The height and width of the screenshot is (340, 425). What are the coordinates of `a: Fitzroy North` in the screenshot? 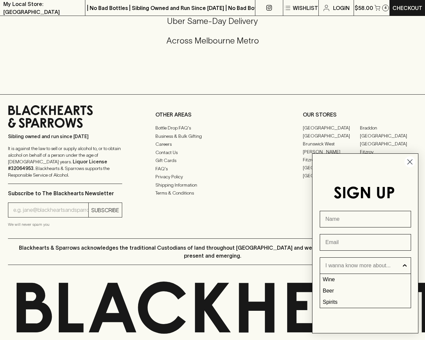 It's located at (331, 160).